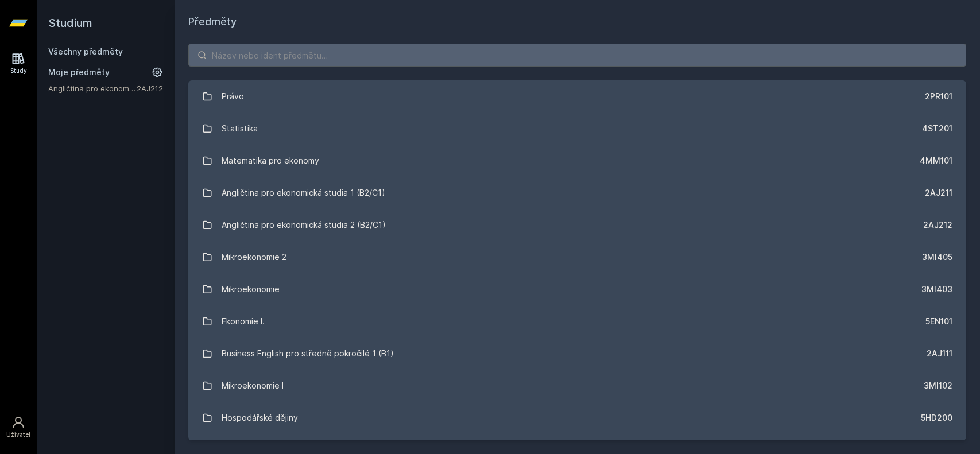 This screenshot has width=980, height=454. Describe the element at coordinates (577, 128) in the screenshot. I see `a: Statistika 4ST201` at that location.